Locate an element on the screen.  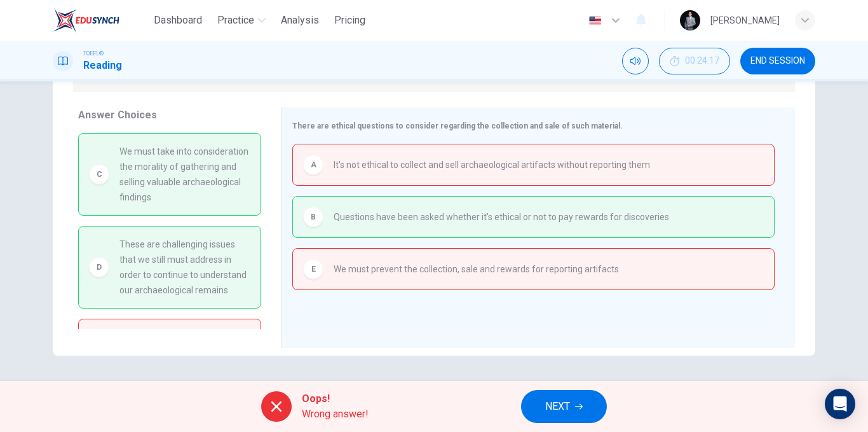
div: C is located at coordinates (99, 174).